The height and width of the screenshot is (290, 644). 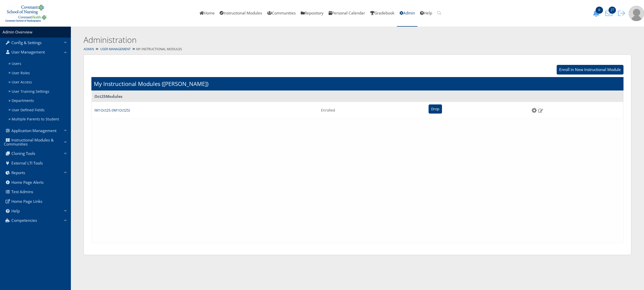 I want to click on td: Enrolled, so click(x=372, y=110).